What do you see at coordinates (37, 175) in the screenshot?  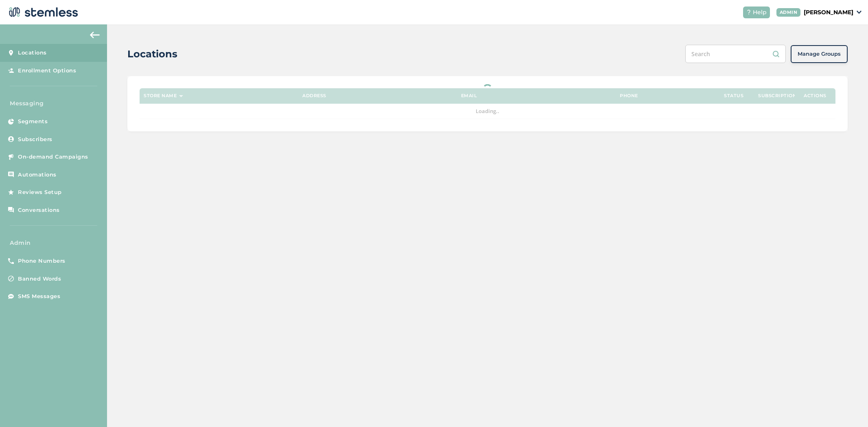 I see `span: Automations` at bounding box center [37, 175].